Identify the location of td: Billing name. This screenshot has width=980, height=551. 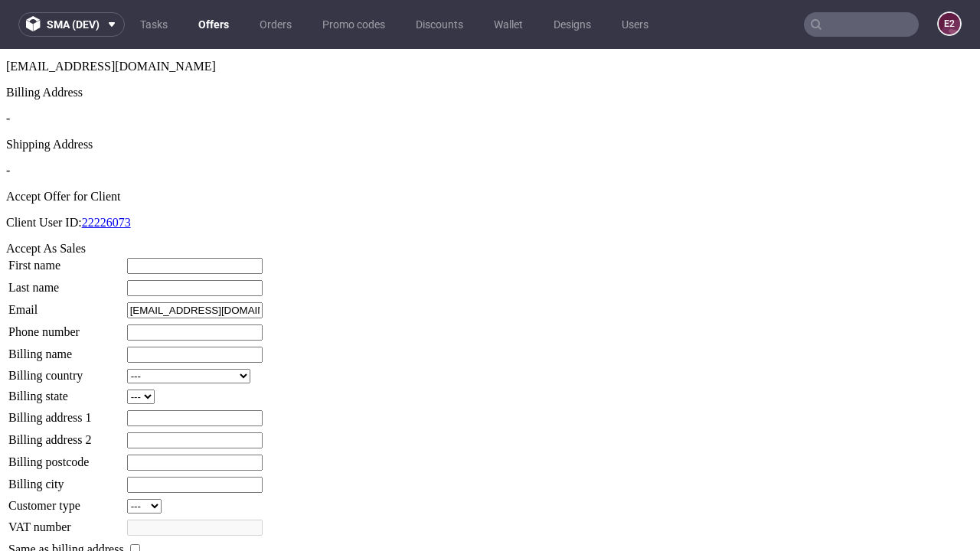
(65, 306).